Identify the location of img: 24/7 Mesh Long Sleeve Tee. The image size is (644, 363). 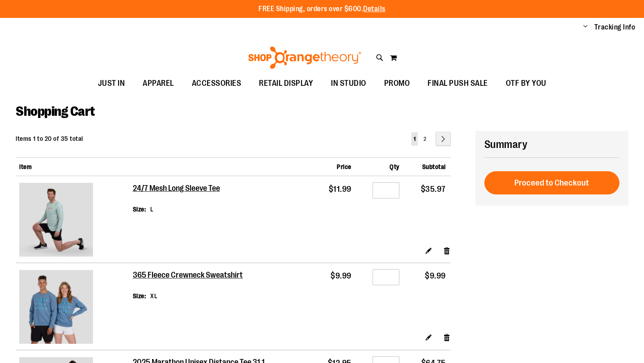
(56, 219).